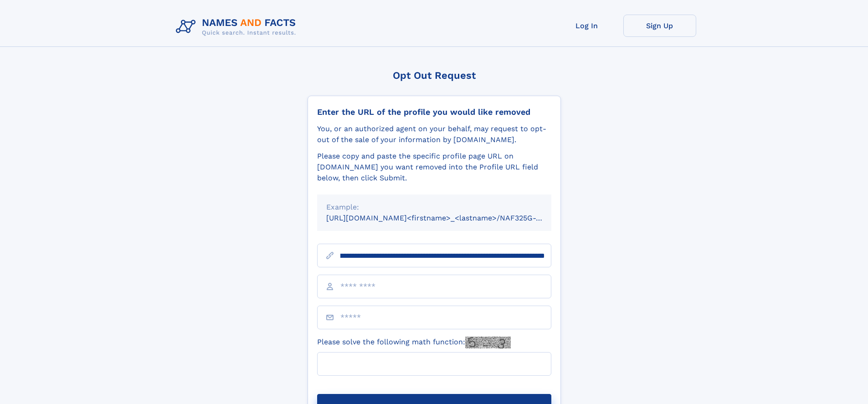 Image resolution: width=868 pixels, height=404 pixels. I want to click on div: You, or an authorized agent on your behalf, may request to opt-out of the sale of your informatio..., so click(434, 134).